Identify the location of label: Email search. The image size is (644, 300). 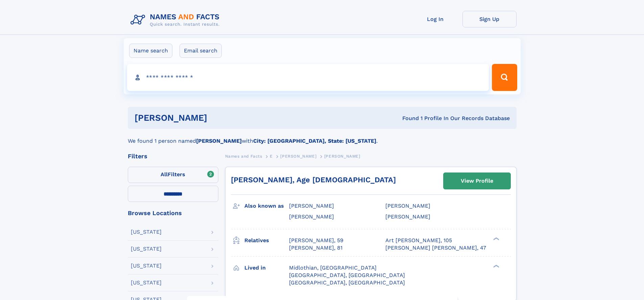
(200, 51).